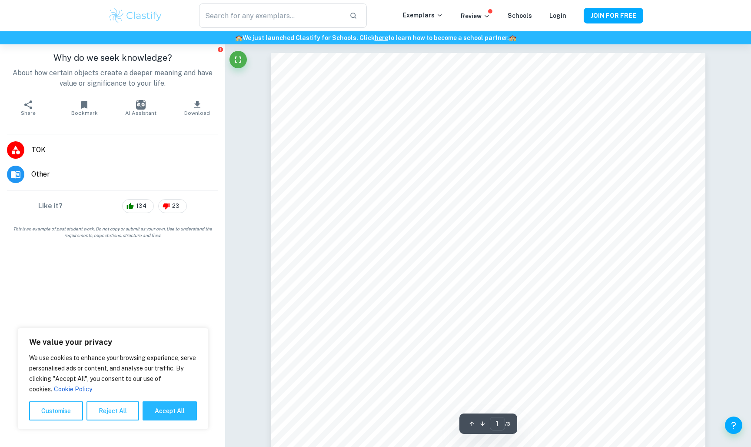 Image resolution: width=751 pixels, height=447 pixels. Describe the element at coordinates (613, 16) in the screenshot. I see `a: JOIN FOR FREE` at that location.